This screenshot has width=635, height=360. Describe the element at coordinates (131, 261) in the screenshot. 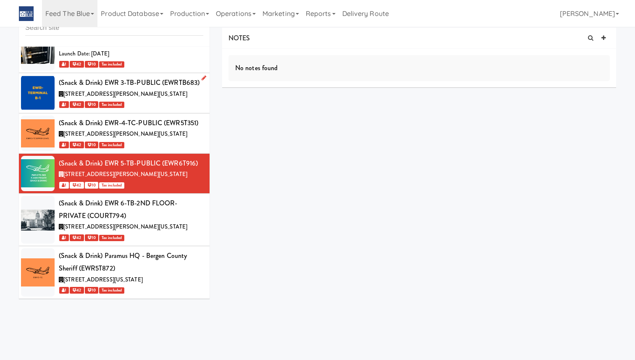

I see `div: (Snack & Drink) Paramus HQ - Bergen County Sheriff (EWR5T872)` at that location.